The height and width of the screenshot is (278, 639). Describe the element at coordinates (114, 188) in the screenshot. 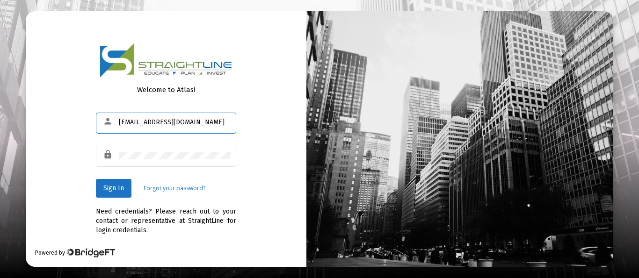

I see `button: Sign In` at that location.